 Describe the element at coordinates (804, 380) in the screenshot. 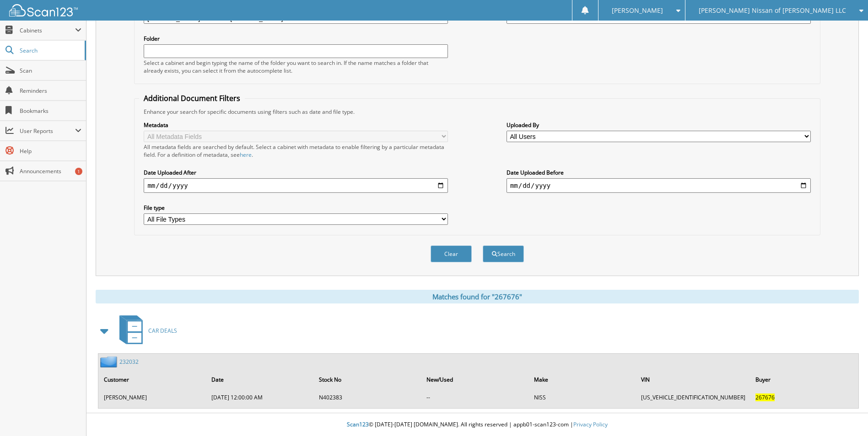

I see `th: Buyer` at that location.